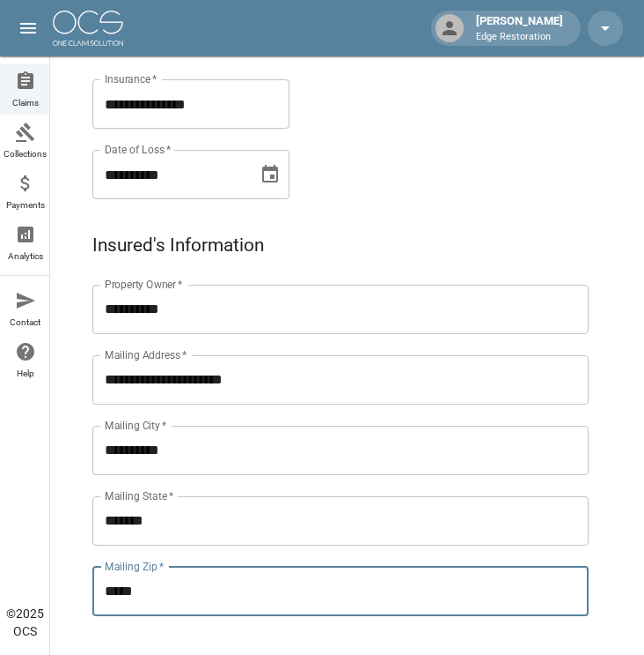 Image resolution: width=644 pixels, height=655 pixels. Describe the element at coordinates (270, 174) in the screenshot. I see `button: Choose date, selected date is Aug 17, 2025` at that location.